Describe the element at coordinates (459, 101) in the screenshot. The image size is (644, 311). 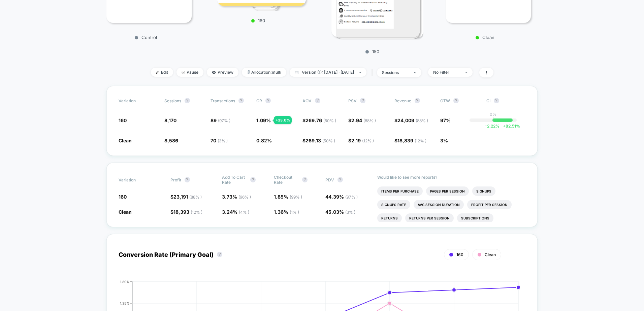
I see `span: OTW` at that location.